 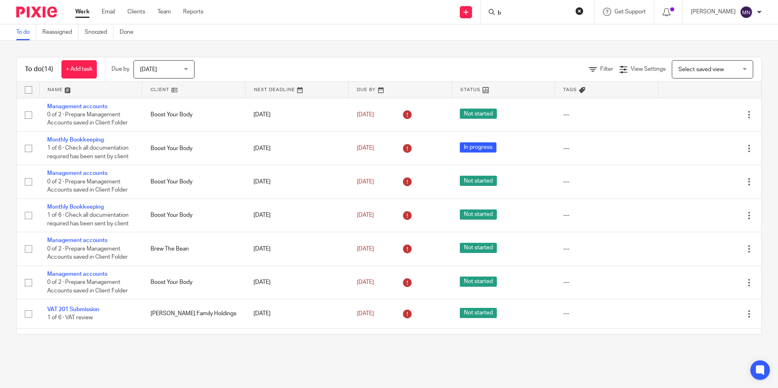 What do you see at coordinates (121, 69) in the screenshot?
I see `p: Due by` at bounding box center [121, 69].